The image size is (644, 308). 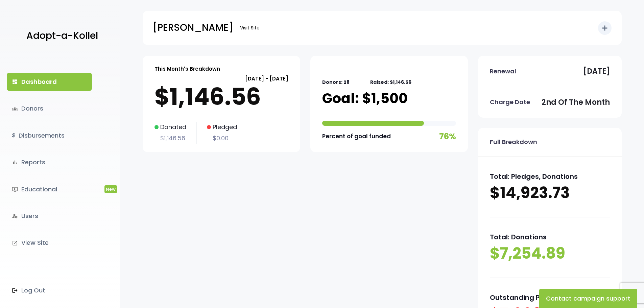 I want to click on p: Donors: 28, so click(x=336, y=82).